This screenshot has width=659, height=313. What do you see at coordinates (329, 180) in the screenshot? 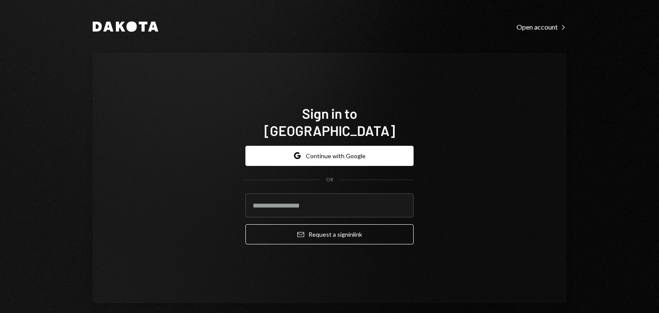
I see `div: OR` at bounding box center [329, 180].